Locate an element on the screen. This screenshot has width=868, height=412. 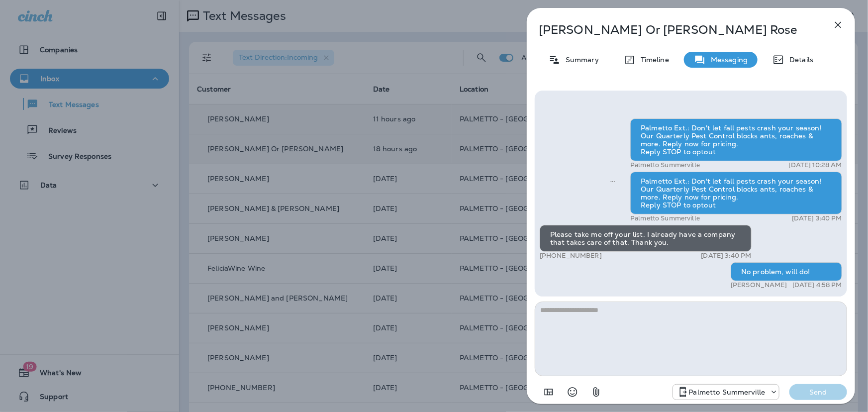
p: Details is located at coordinates (799, 59).